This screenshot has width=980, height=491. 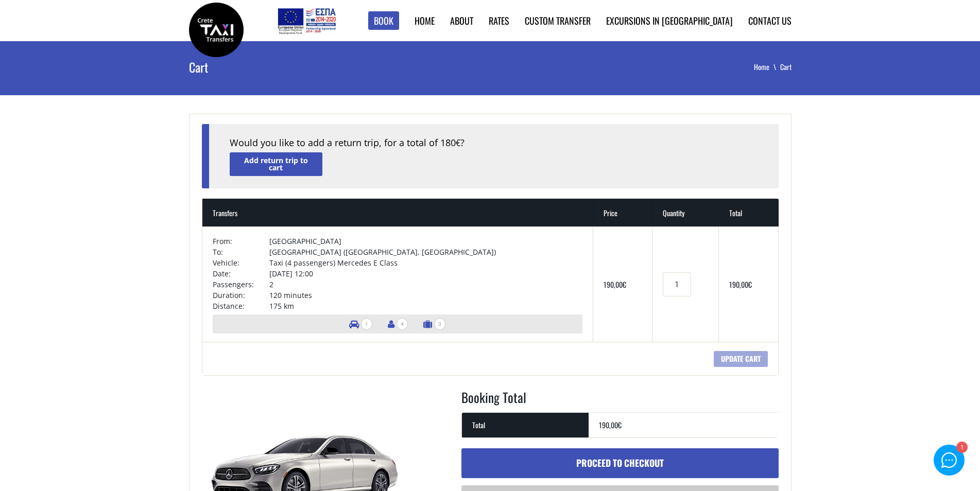 What do you see at coordinates (558, 20) in the screenshot?
I see `a: Custom Transfer` at bounding box center [558, 20].